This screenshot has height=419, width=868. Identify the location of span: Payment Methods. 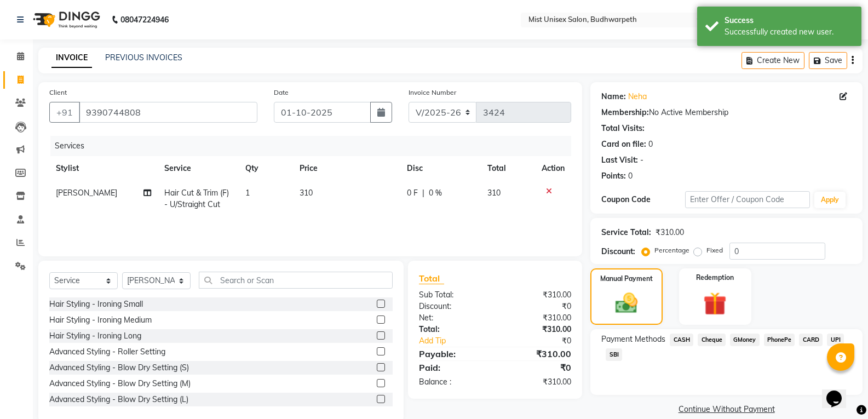
(633, 339).